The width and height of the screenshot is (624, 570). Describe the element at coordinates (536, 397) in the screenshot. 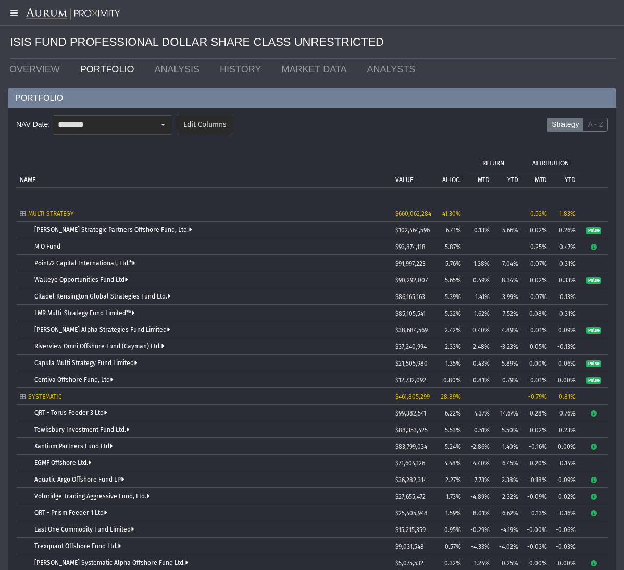

I see `div: -0.79%` at that location.